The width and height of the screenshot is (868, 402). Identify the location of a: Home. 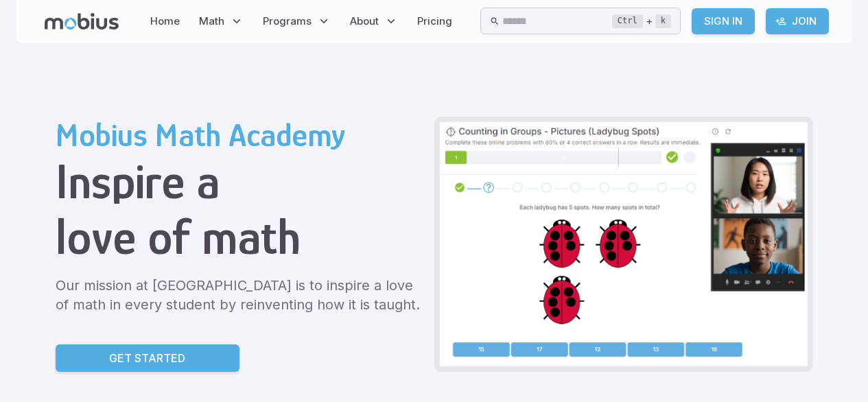
(165, 21).